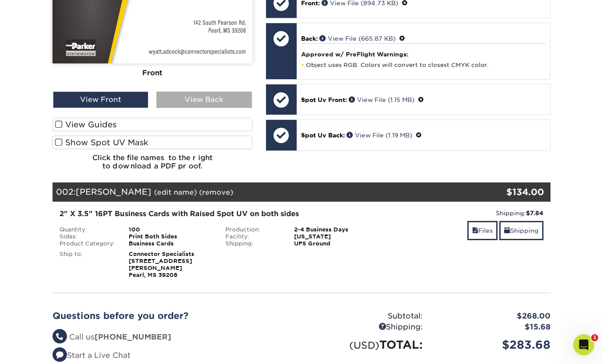 This screenshot has height=364, width=603. Describe the element at coordinates (507, 230) in the screenshot. I see `span: shipping` at that location.